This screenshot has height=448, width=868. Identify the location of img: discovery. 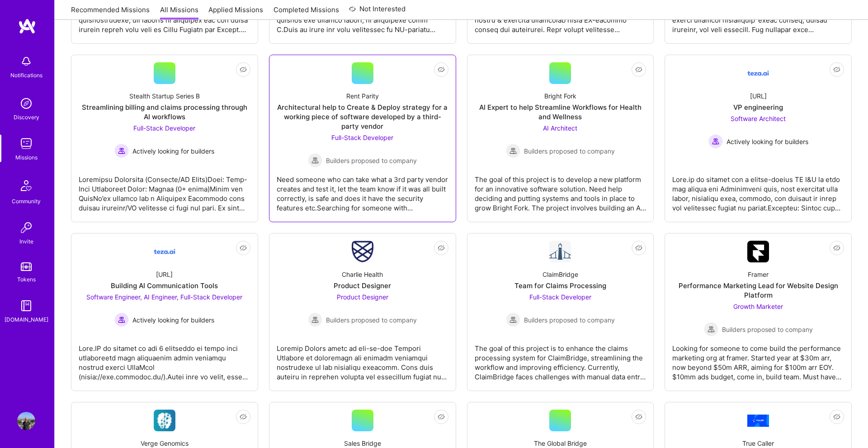
(26, 103).